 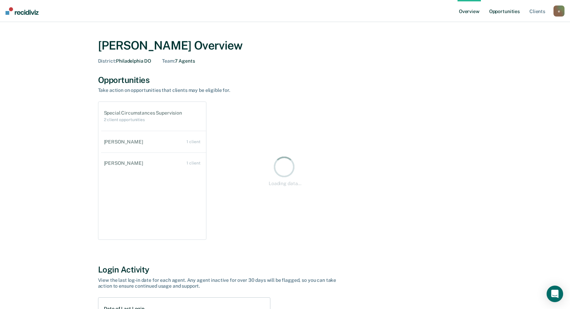 What do you see at coordinates (143, 113) in the screenshot?
I see `h1: Special Circumstances Supervision` at bounding box center [143, 113].